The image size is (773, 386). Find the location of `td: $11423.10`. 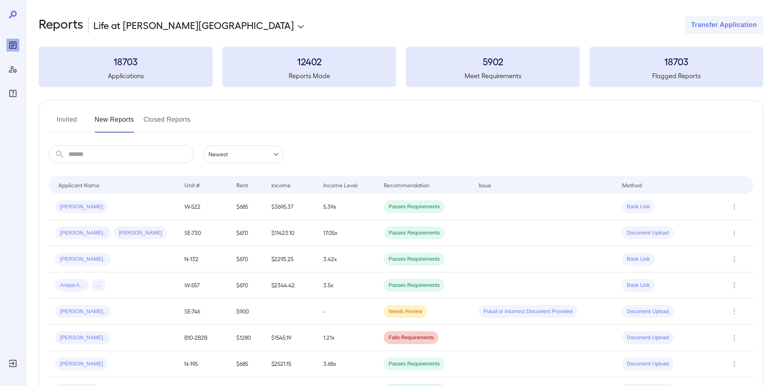

td: $11423.10 is located at coordinates (291, 233).